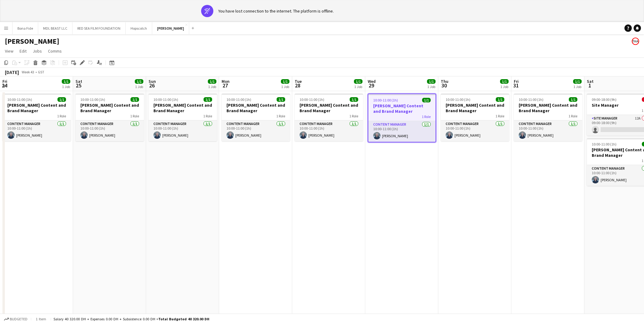  I want to click on button: Bona Fide, so click(25, 28).